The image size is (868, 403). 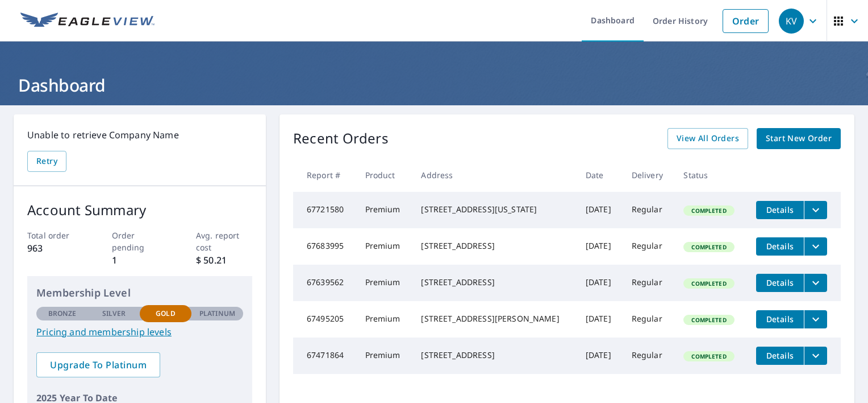 What do you see at coordinates (325, 356) in the screenshot?
I see `td: 67471864` at bounding box center [325, 356].